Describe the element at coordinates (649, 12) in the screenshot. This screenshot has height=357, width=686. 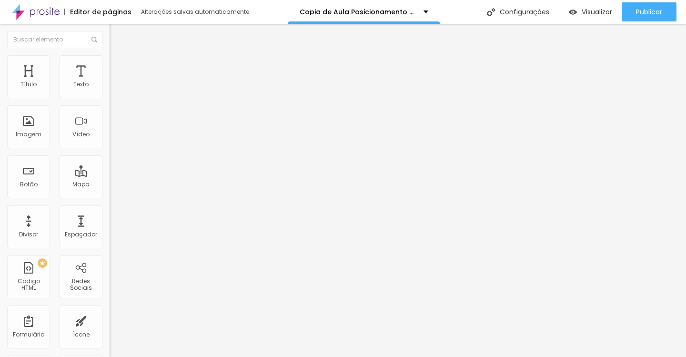
I see `button: Publicar` at that location.